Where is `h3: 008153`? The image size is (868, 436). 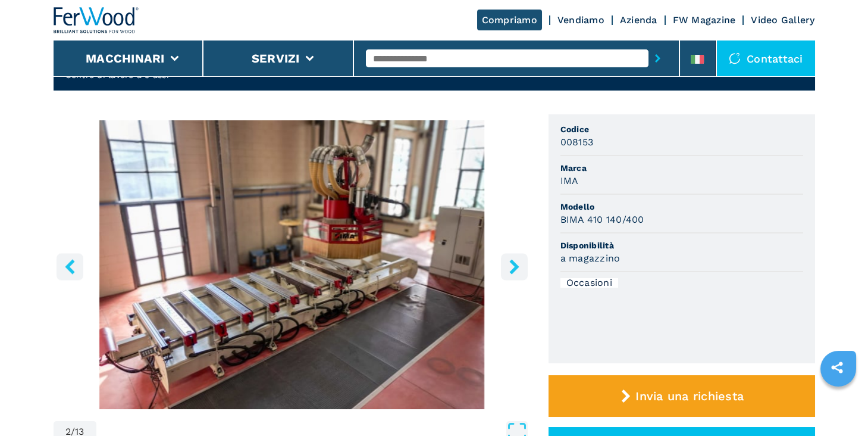 h3: 008153 is located at coordinates (577, 141).